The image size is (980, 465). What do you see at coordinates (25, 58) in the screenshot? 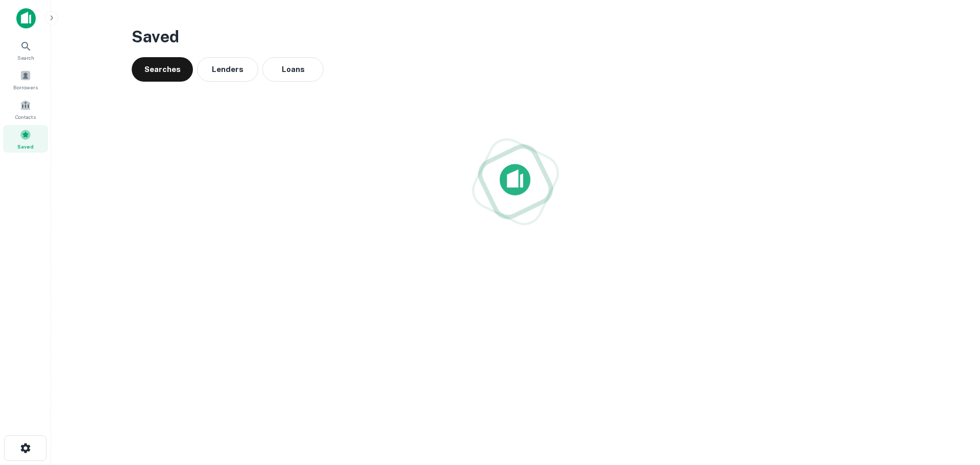
I see `span: Search` at bounding box center [25, 58].